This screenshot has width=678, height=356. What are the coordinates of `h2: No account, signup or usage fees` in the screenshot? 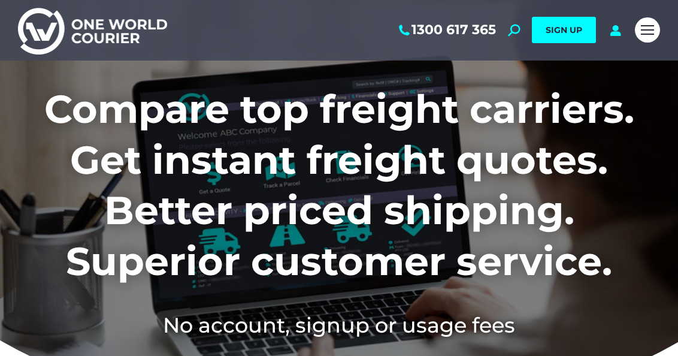 It's located at (339, 325).